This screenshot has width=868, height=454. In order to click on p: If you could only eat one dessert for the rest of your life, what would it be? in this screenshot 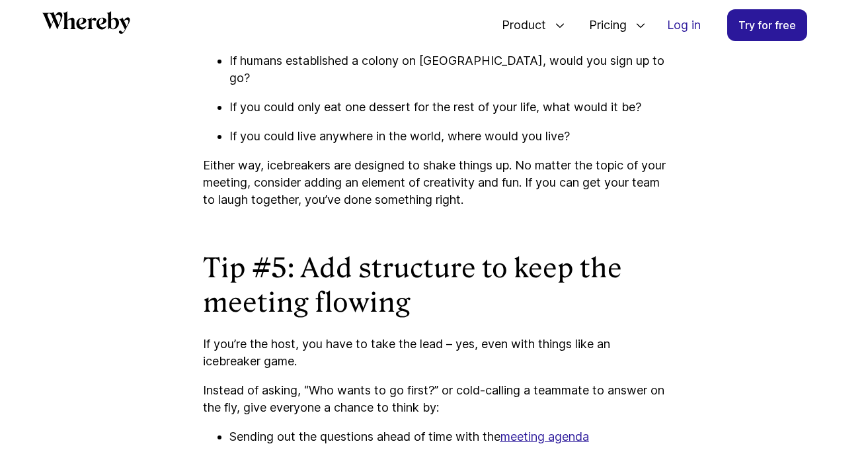, I will do `click(448, 107)`.